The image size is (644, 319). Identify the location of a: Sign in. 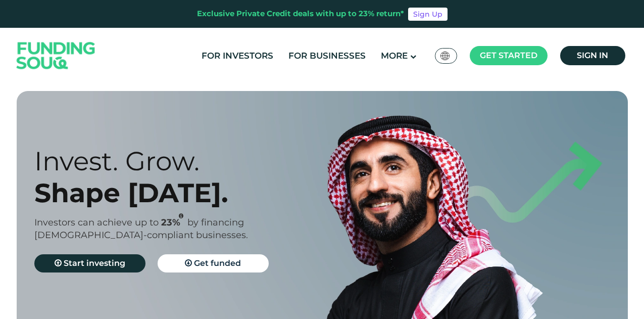
(593, 56).